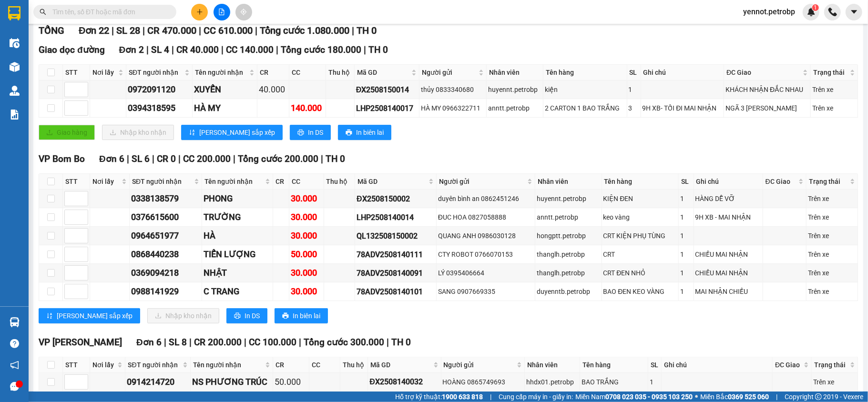 The height and width of the screenshot is (402, 868). I want to click on td: 78ADV2508140091, so click(396, 273).